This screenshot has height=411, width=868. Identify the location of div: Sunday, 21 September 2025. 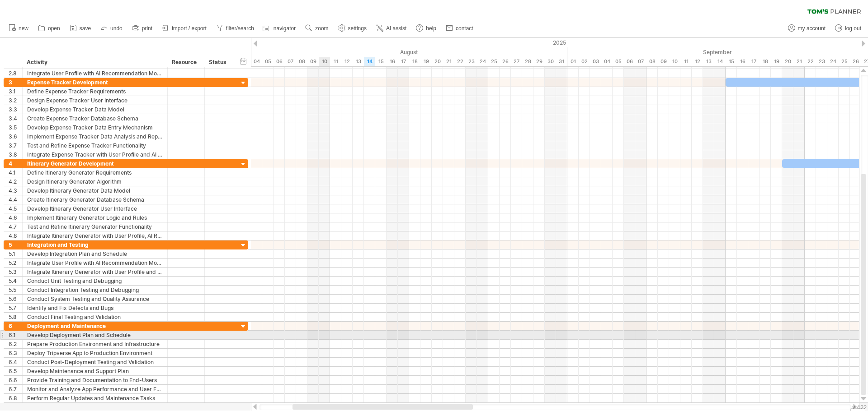
(799, 61).